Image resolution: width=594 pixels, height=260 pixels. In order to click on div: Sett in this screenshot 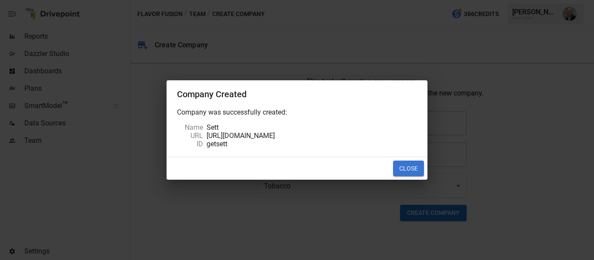, I will do `click(312, 127)`.